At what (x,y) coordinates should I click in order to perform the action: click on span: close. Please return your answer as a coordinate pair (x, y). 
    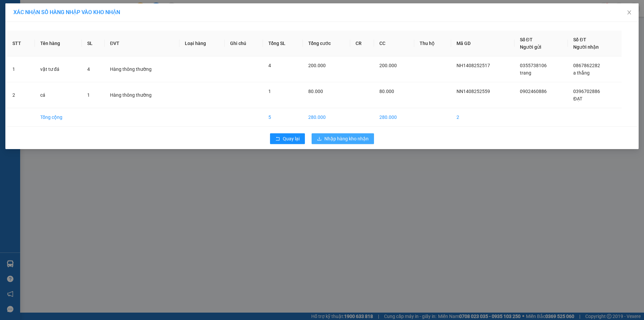
    Looking at the image, I should click on (629, 12).